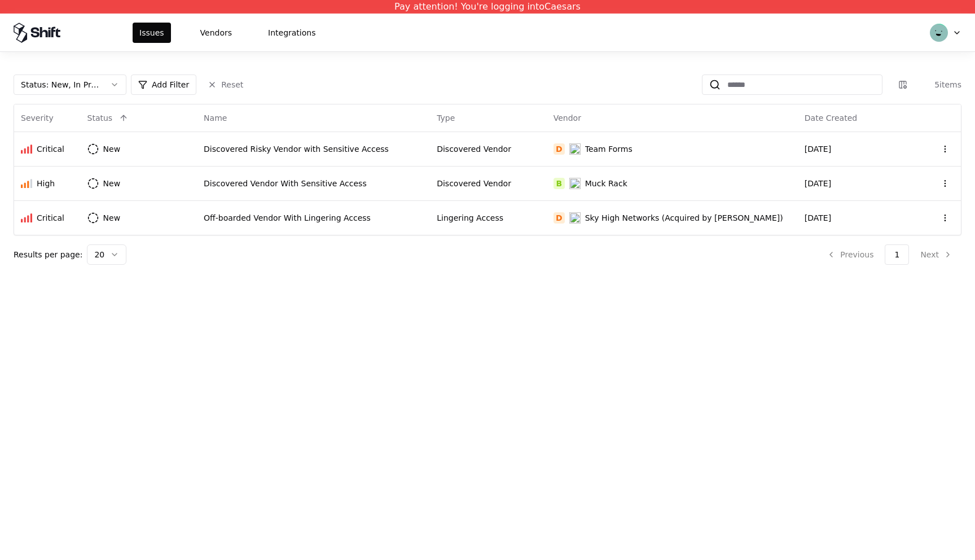 The height and width of the screenshot is (560, 975). I want to click on img: Muck Rack, so click(575, 183).